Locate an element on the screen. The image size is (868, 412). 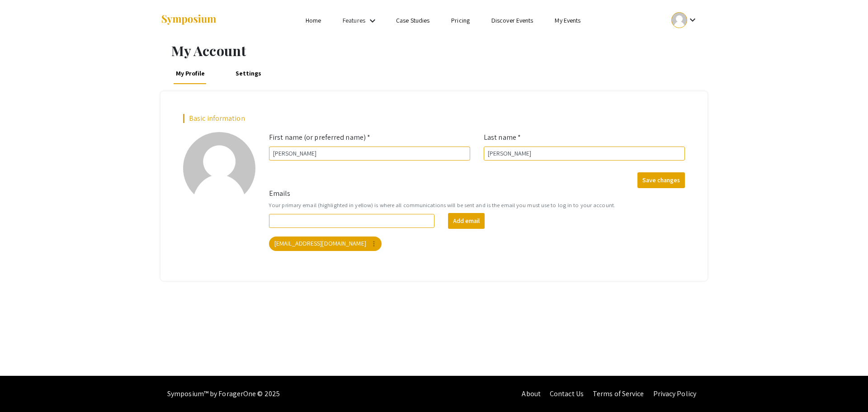
mat-icon: Expand account dropdown is located at coordinates (693, 20).